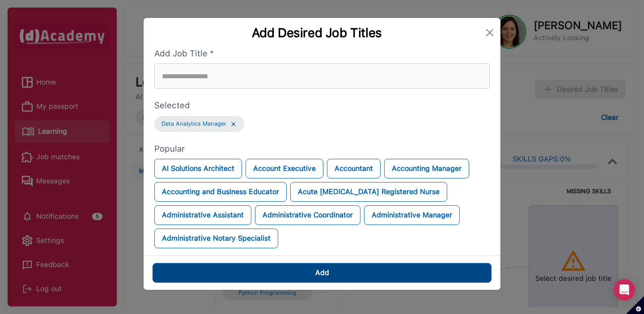 The height and width of the screenshot is (314, 644). What do you see at coordinates (220, 192) in the screenshot?
I see `button: Accounting and Business Educator` at bounding box center [220, 192].